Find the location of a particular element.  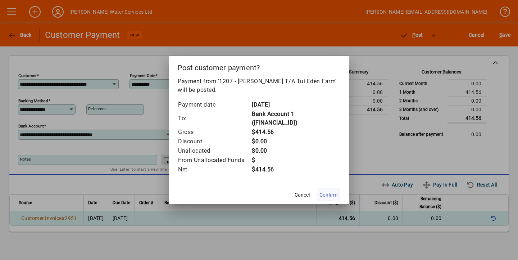

button: Cancel is located at coordinates (302, 195).